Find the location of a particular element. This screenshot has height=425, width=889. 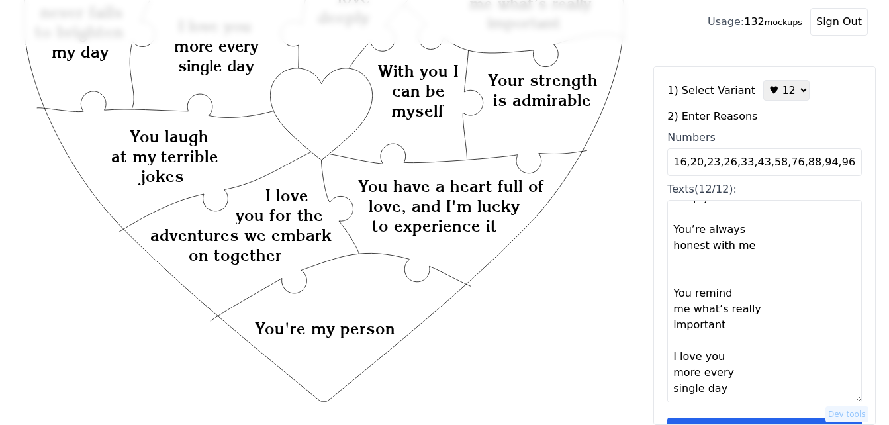

text: I love is located at coordinates (287, 195).